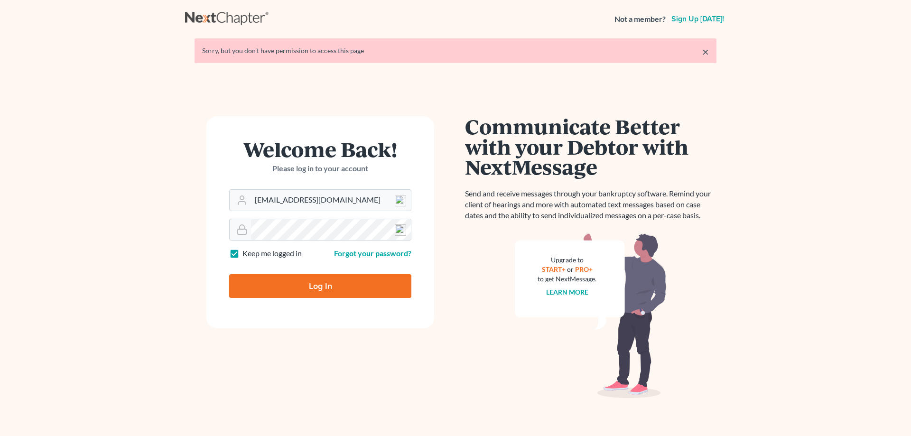 This screenshot has width=911, height=436. I want to click on input: Log In, so click(320, 286).